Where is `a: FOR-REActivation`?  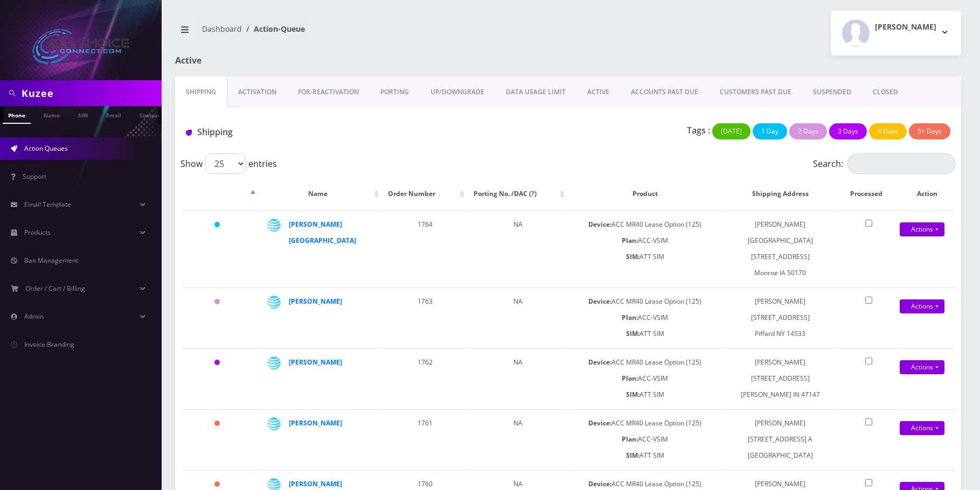 a: FOR-REActivation is located at coordinates (328, 92).